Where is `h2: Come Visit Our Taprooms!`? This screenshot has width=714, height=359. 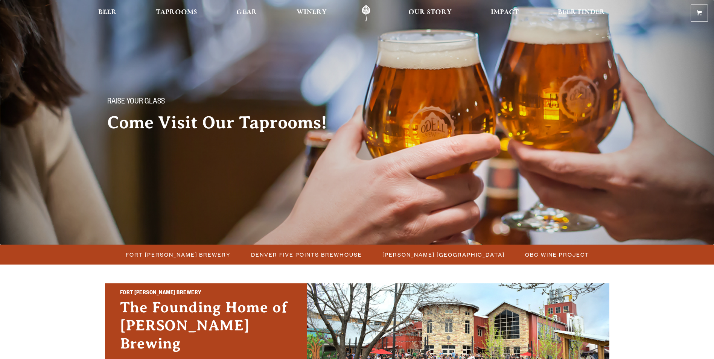
h2: Come Visit Our Taprooms! is located at coordinates (225, 123).